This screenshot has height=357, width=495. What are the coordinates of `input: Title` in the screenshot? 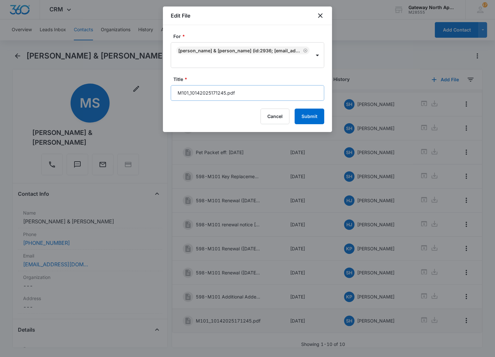 It's located at (248, 93).